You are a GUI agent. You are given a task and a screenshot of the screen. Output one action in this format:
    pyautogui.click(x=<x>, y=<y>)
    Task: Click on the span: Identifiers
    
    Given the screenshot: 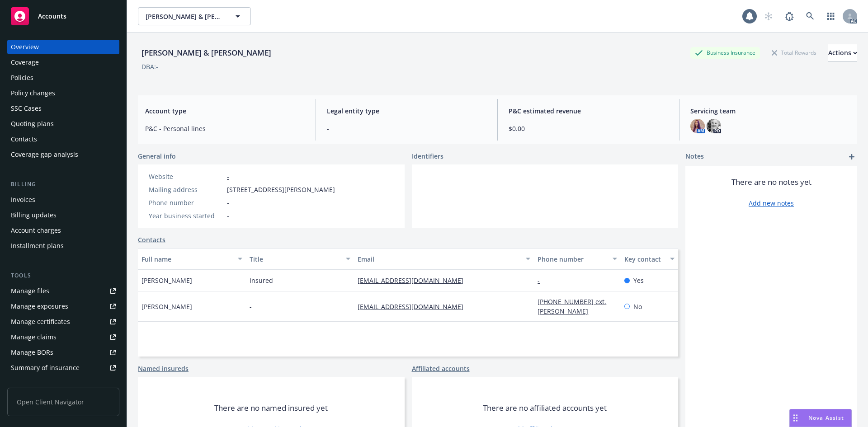 What is the action you would take?
    pyautogui.click(x=428, y=156)
    